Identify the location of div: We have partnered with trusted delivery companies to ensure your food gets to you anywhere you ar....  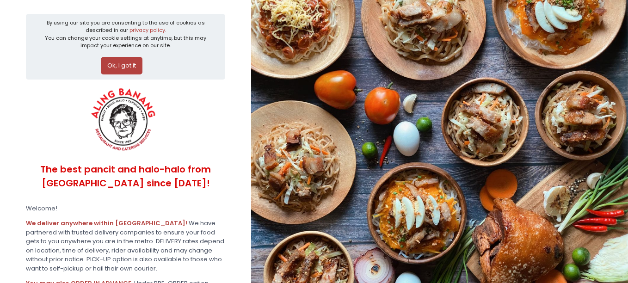
(125, 246).